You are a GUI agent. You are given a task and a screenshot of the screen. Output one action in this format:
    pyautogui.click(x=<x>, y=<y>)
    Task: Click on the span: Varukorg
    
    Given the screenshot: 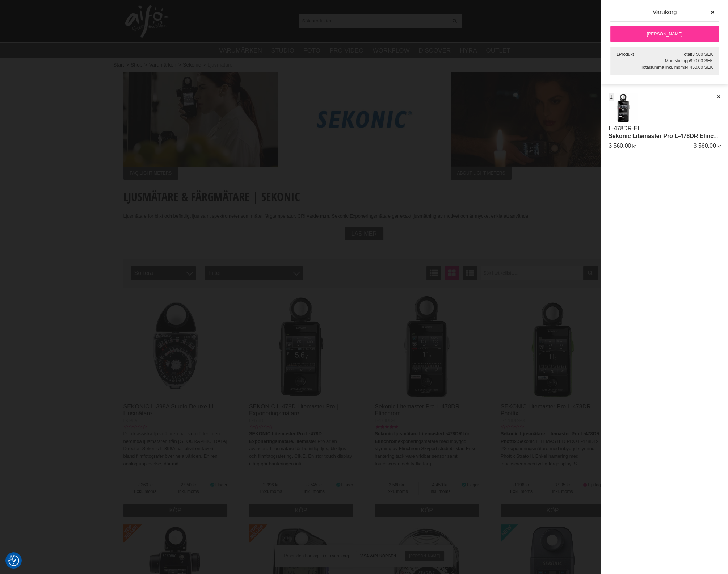 What is the action you would take?
    pyautogui.click(x=665, y=12)
    